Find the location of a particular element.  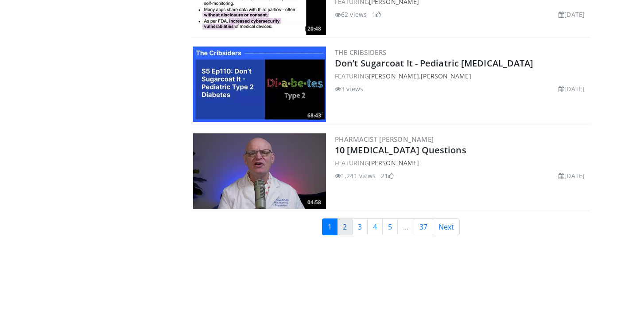

li: 1,241 views is located at coordinates (356, 175).